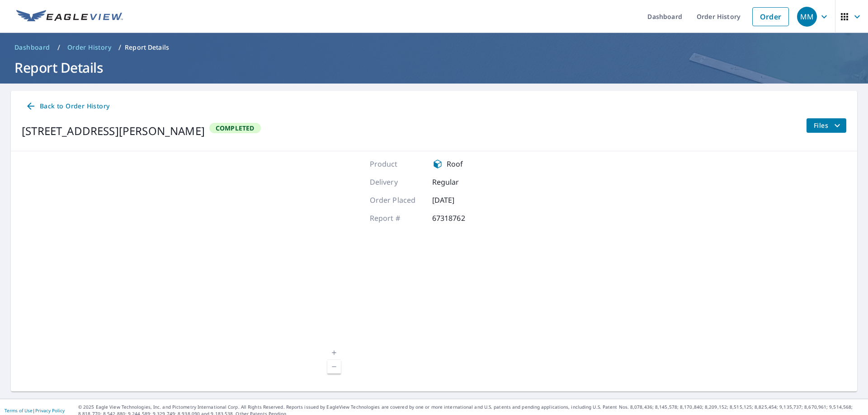  Describe the element at coordinates (459, 218) in the screenshot. I see `p: 67318762` at that location.